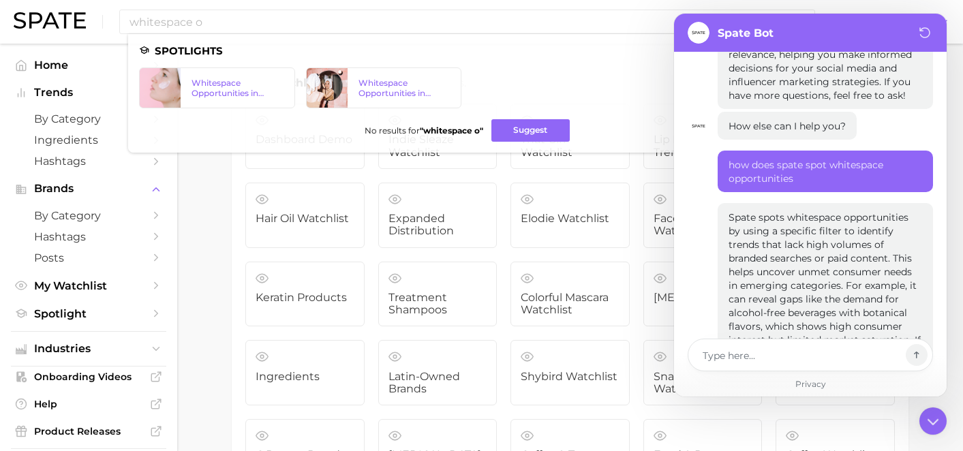 Image resolution: width=963 pixels, height=451 pixels. What do you see at coordinates (703, 373) in the screenshot?
I see `a: Snaxshot Watchlist` at bounding box center [703, 373].